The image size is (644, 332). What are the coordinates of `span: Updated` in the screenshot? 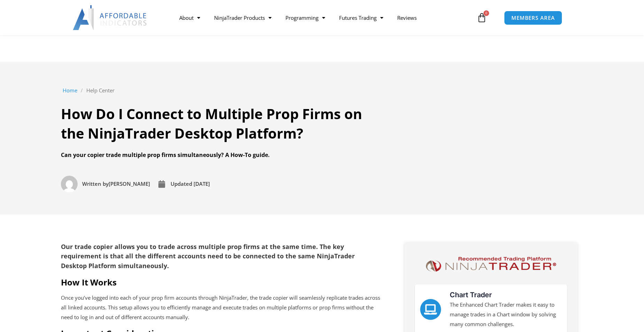 It's located at (182, 184).